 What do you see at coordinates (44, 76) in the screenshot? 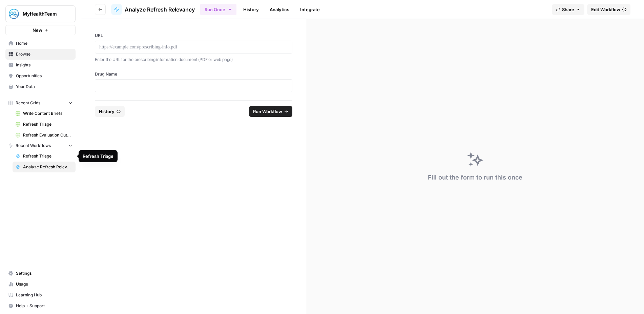
I see `span: Opportunities` at bounding box center [44, 76].